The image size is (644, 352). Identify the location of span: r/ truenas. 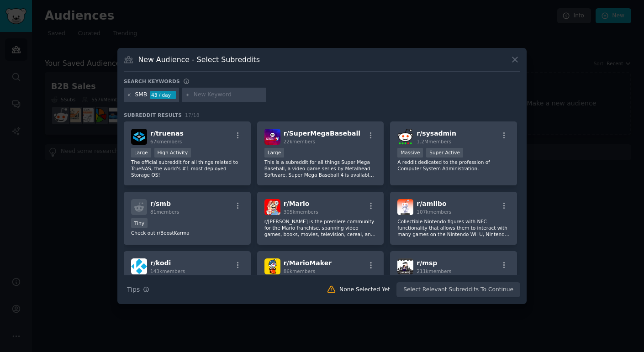
(166, 133).